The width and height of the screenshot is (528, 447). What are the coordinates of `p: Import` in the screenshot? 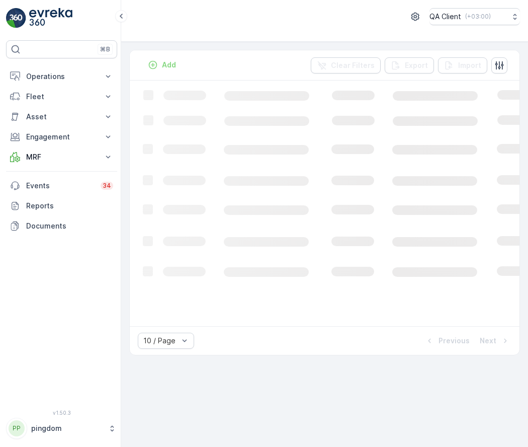 It's located at (470, 65).